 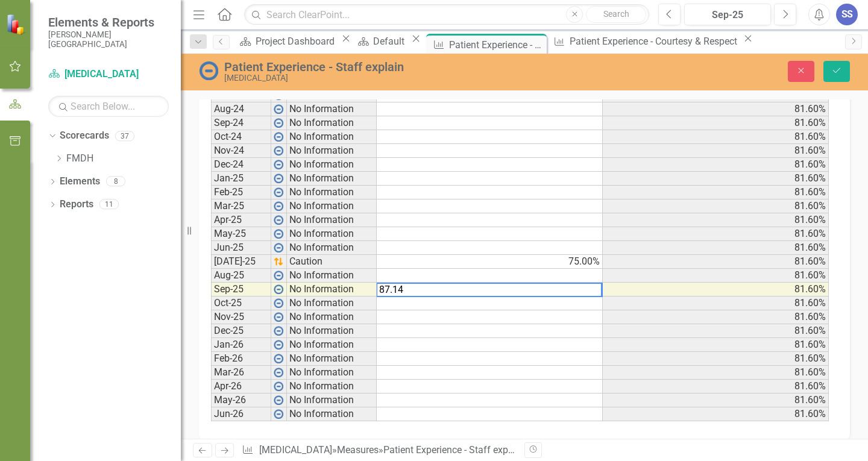 What do you see at coordinates (616, 15) in the screenshot?
I see `button: Search` at bounding box center [616, 15].